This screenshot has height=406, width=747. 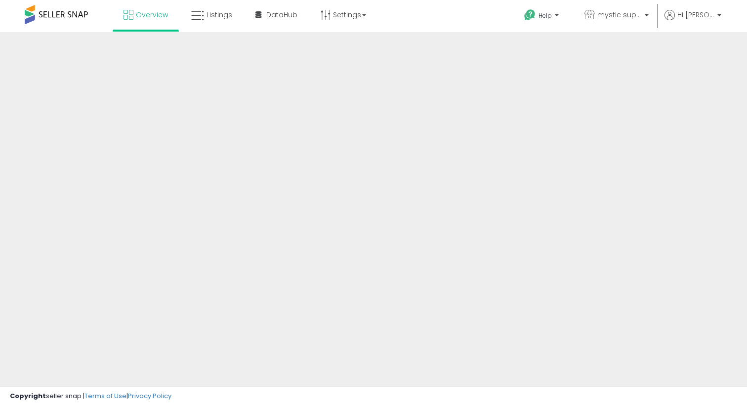 I want to click on span: mystic supply, so click(x=619, y=15).